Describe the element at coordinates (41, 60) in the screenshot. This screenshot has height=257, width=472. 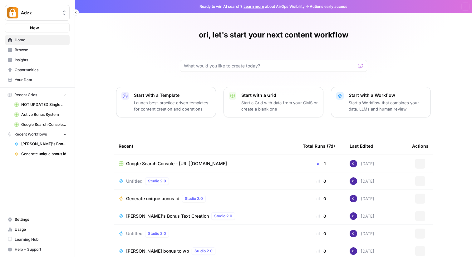
I see `span: Insights` at that location.